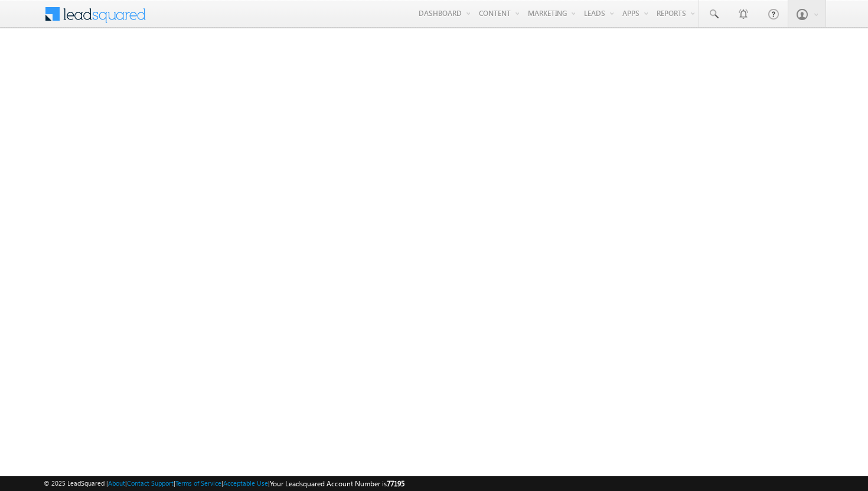 Image resolution: width=868 pixels, height=491 pixels. Describe the element at coordinates (246, 483) in the screenshot. I see `a: Acceptable Use` at that location.